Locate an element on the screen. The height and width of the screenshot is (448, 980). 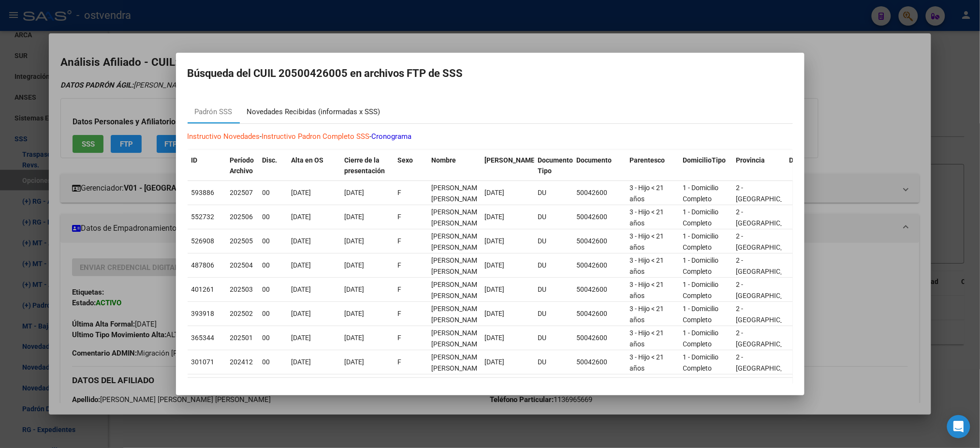
a: Cronograma is located at coordinates (392, 136).